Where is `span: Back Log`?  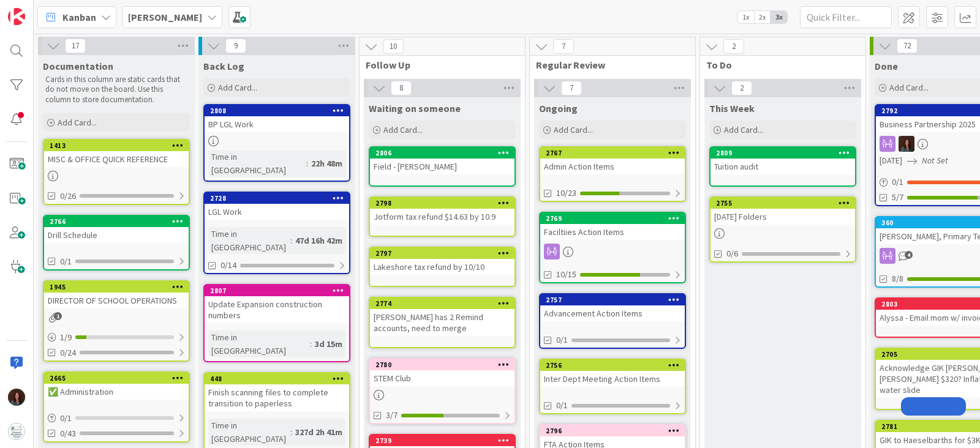
span: Back Log is located at coordinates (224, 66).